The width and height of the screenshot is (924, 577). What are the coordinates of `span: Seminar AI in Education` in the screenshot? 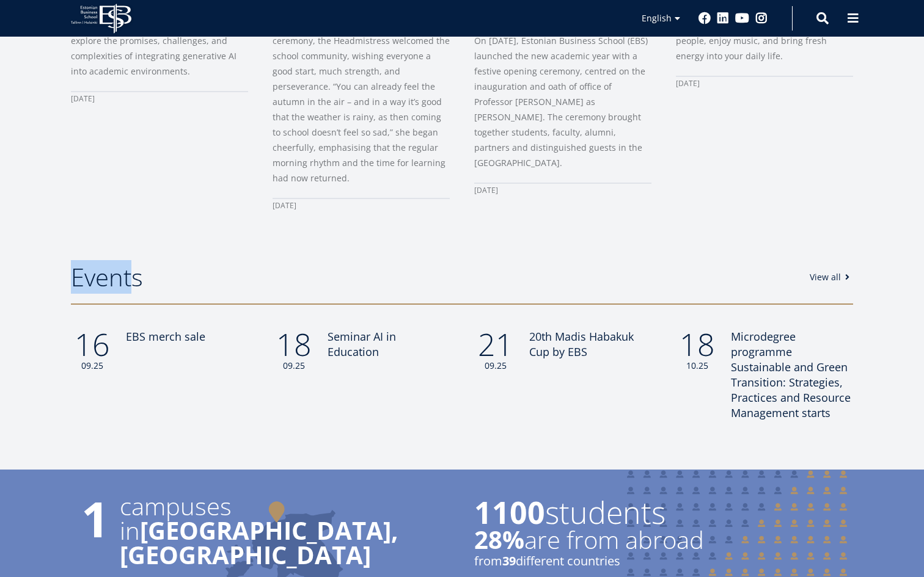 It's located at (361, 344).